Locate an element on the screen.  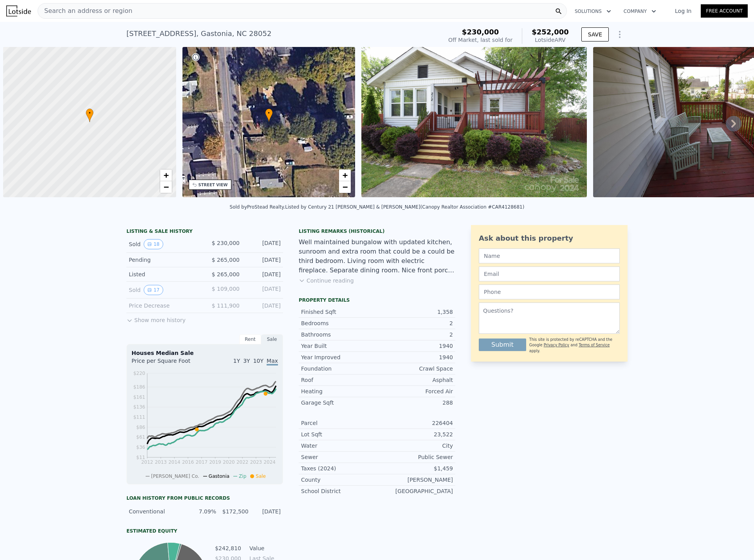
span: $ 230,000 is located at coordinates (225, 243).